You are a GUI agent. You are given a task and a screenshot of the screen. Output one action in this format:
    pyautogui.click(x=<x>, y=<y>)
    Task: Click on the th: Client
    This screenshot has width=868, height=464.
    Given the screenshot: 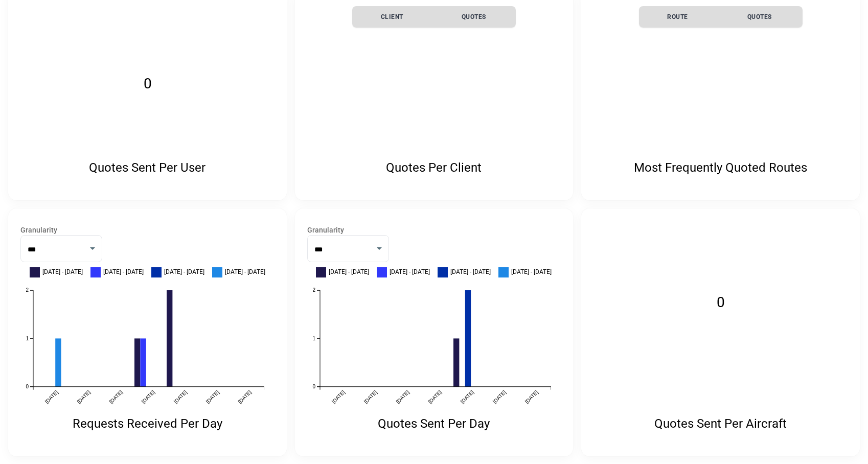 What is the action you would take?
    pyautogui.click(x=392, y=17)
    